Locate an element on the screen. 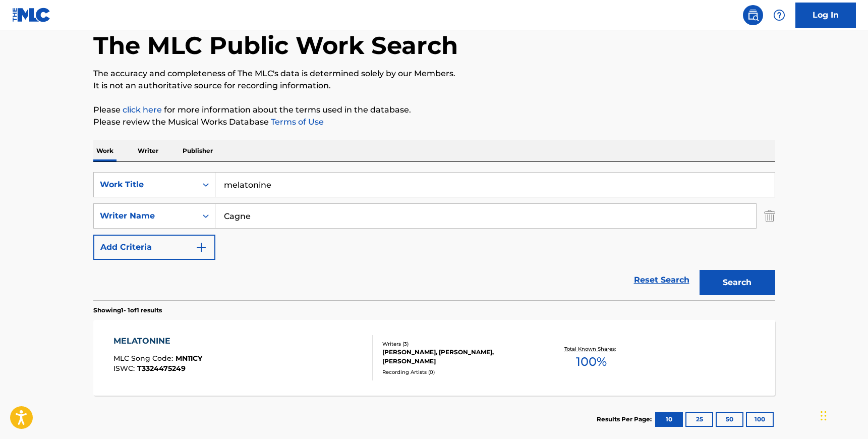 The height and width of the screenshot is (439, 868). p: Showing 1 - 1 of 1 results is located at coordinates (127, 310).